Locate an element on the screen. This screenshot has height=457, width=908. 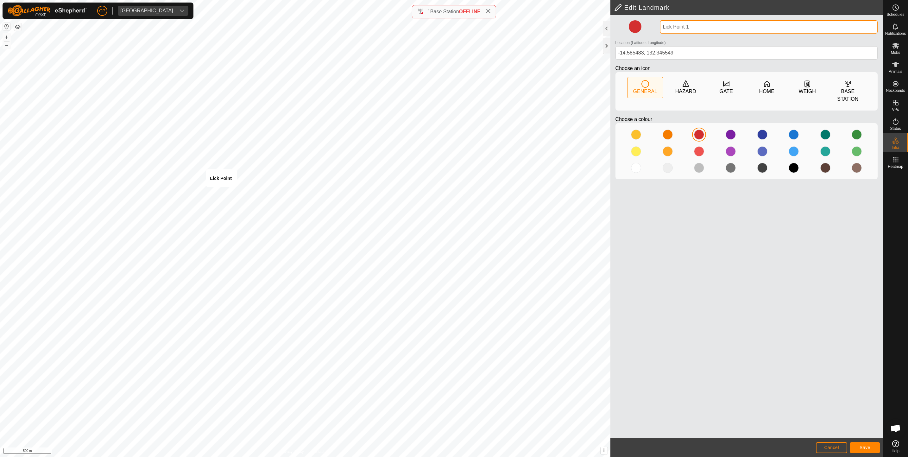
div: Lick Point is located at coordinates (221, 178).